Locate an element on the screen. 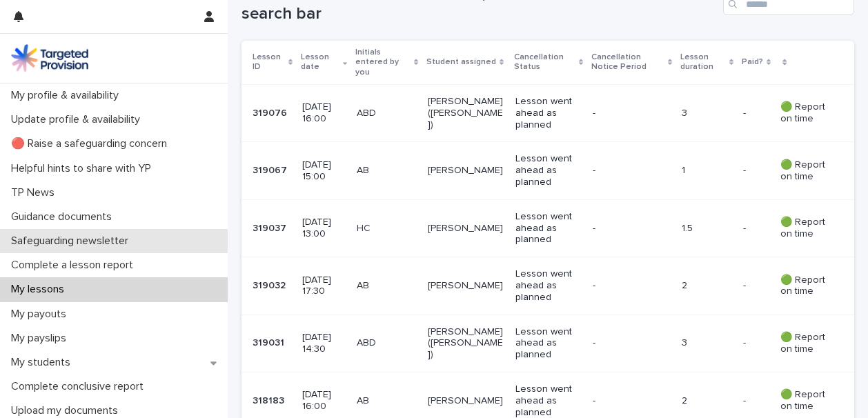  p: My profile & availability is located at coordinates (67, 95).